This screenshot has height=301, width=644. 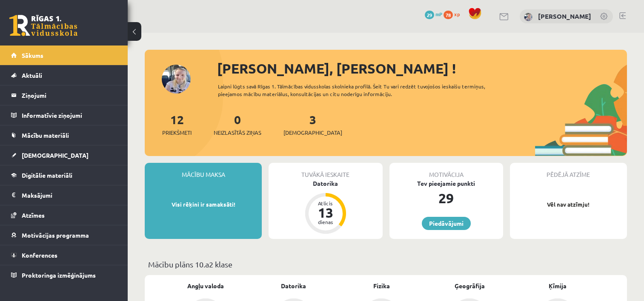 What do you see at coordinates (177, 133) in the screenshot?
I see `span: Priekšmeti` at bounding box center [177, 133].